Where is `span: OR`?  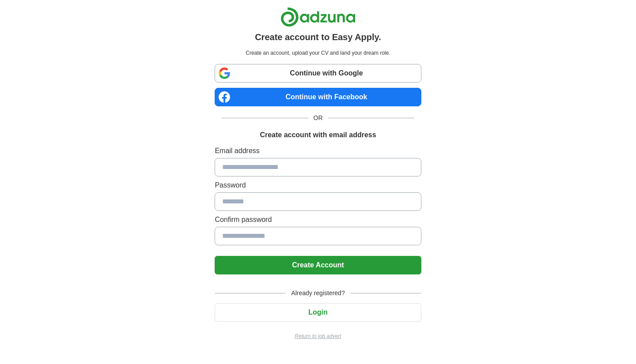
span: OR is located at coordinates (318, 118).